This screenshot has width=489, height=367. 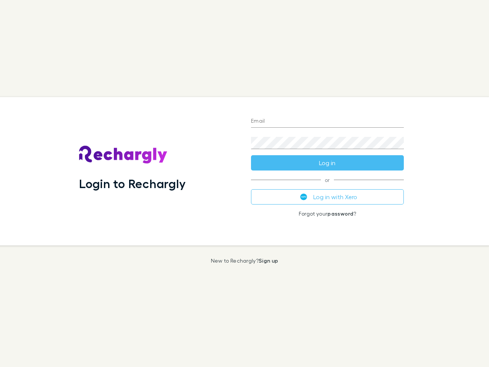 I want to click on img: Xero's logo, so click(x=304, y=197).